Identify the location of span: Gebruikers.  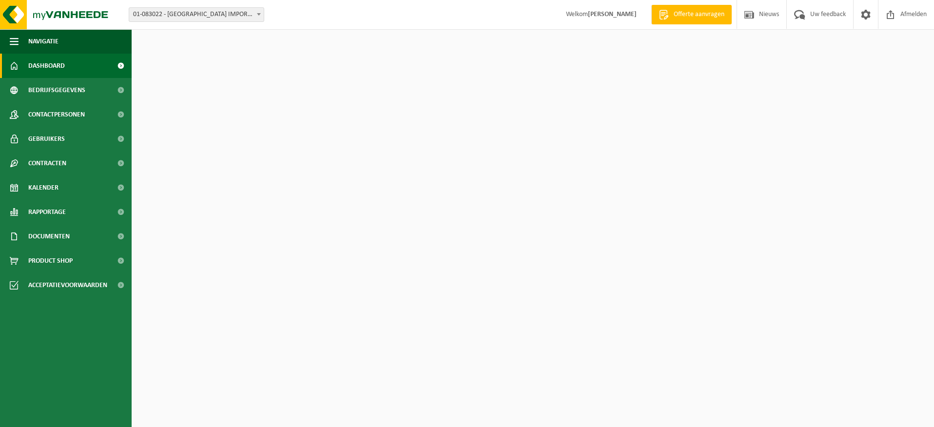
(46, 139).